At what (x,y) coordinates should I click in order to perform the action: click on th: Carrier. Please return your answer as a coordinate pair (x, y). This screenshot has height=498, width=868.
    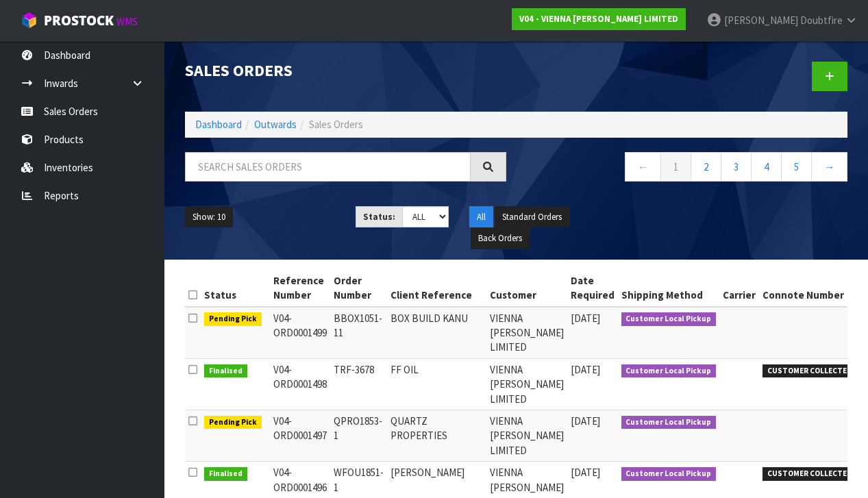
    Looking at the image, I should click on (739, 289).